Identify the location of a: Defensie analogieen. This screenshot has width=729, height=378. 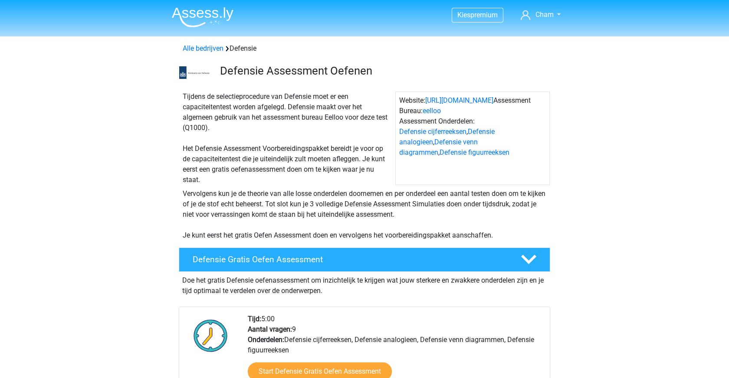
(447, 137).